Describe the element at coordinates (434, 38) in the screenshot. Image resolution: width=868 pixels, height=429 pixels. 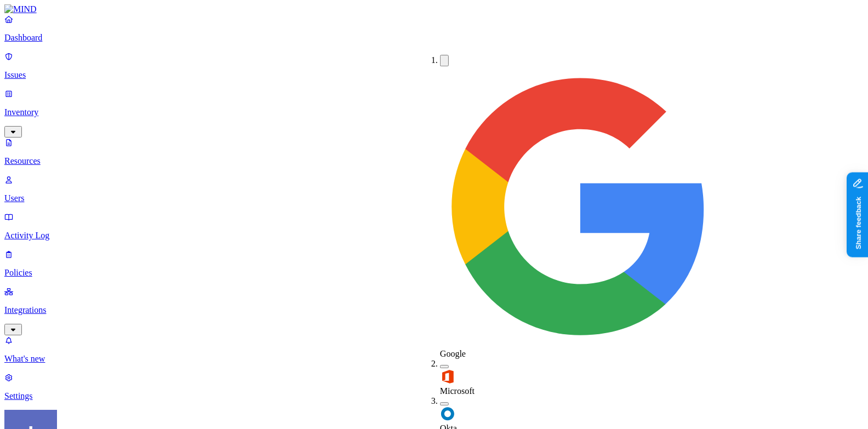
I see `p: Dashboard` at that location.